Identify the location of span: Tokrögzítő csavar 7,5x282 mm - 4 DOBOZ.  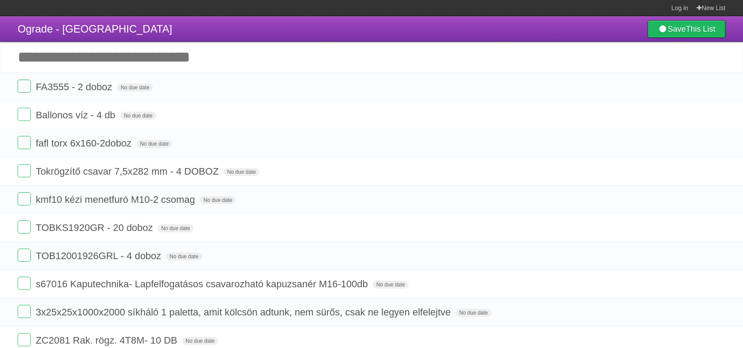
(128, 171).